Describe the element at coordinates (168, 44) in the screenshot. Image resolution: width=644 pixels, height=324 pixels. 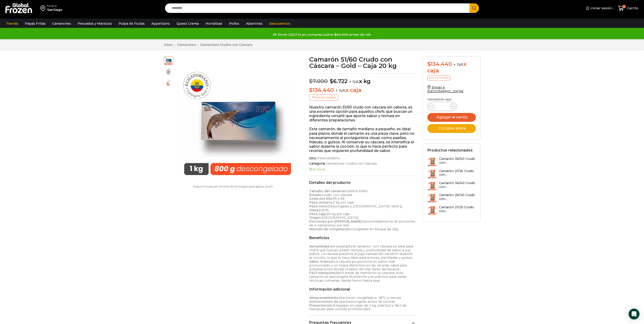
I see `a: Inicio` at that location.